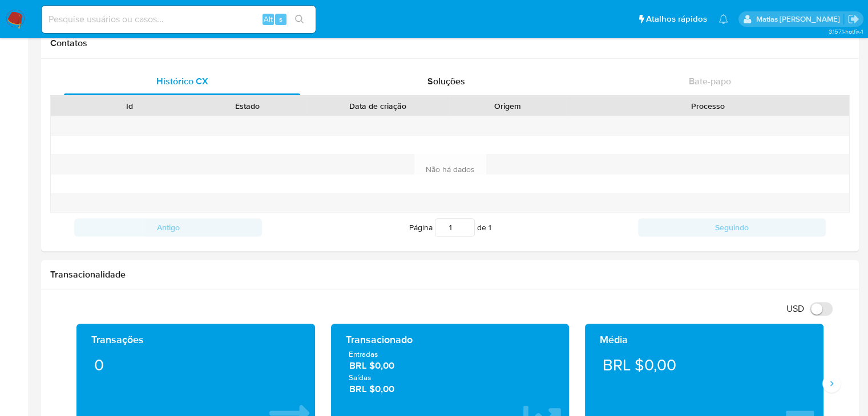 Image resolution: width=868 pixels, height=416 pixels. Describe the element at coordinates (723, 19) in the screenshot. I see `a: Notificações` at that location.